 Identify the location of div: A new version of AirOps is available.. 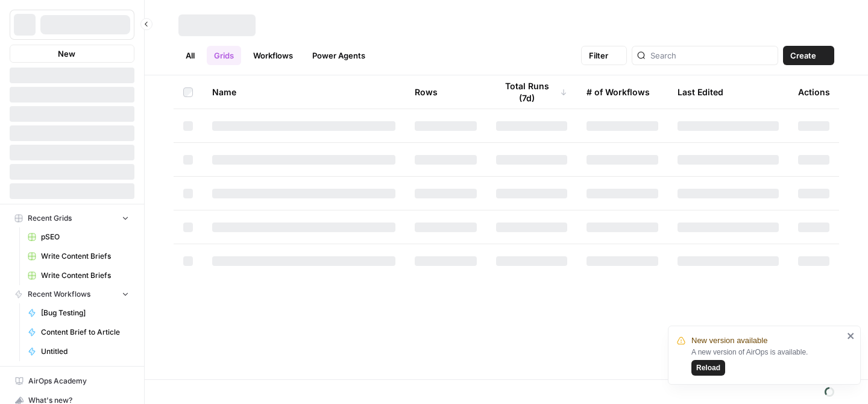
(768, 361).